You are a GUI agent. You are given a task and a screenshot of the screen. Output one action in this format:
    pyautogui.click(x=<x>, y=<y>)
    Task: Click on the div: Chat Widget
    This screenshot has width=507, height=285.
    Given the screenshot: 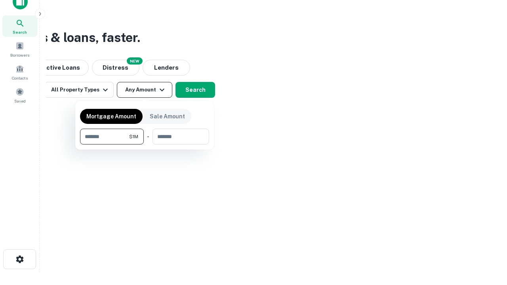 What is the action you would take?
    pyautogui.click(x=488, y=241)
    